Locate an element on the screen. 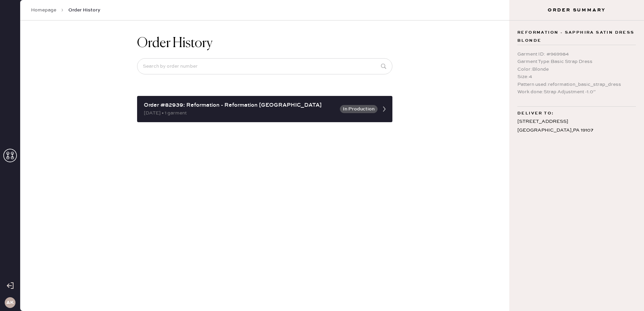 This screenshot has height=311, width=644. input: Search by order number is located at coordinates (265, 66).